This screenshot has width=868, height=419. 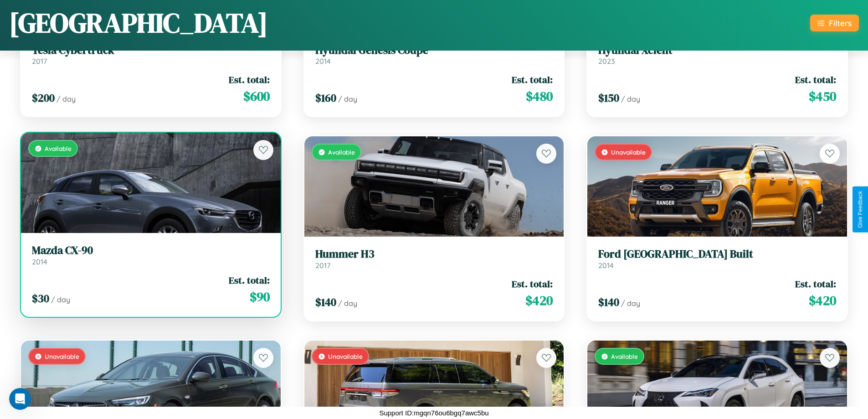 What do you see at coordinates (434, 254) in the screenshot?
I see `h3: Hummer H3` at bounding box center [434, 254].